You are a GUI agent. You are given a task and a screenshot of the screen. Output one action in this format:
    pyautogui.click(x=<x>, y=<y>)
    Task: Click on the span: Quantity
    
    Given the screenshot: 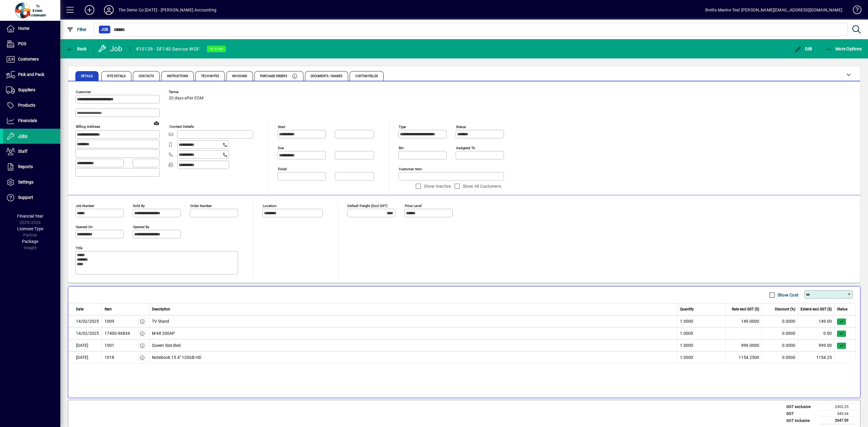 What is the action you would take?
    pyautogui.click(x=687, y=309)
    